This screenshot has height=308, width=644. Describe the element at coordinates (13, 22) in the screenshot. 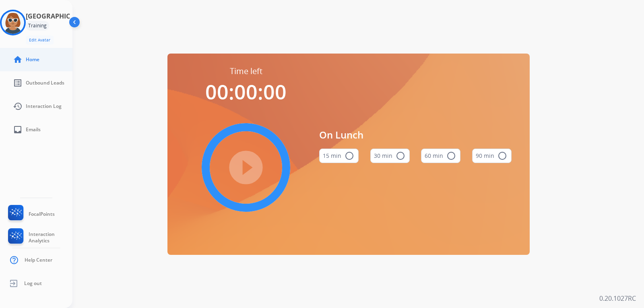

I see `img: avatar` at that location.